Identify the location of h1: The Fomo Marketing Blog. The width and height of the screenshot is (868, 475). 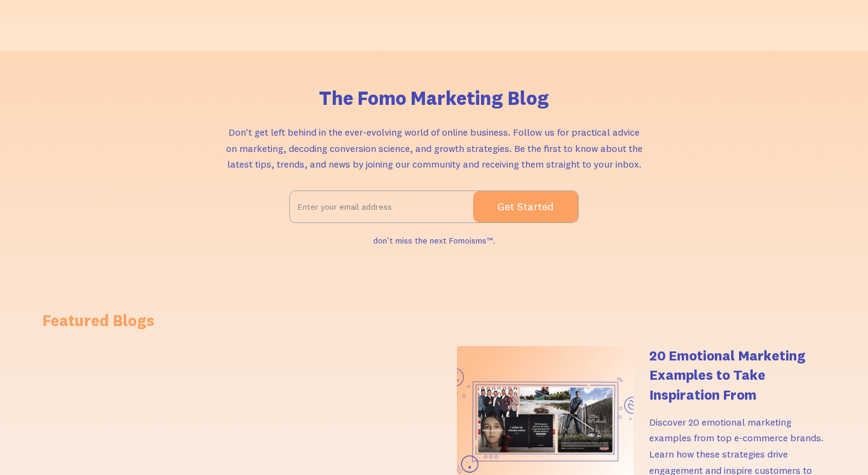
(434, 98).